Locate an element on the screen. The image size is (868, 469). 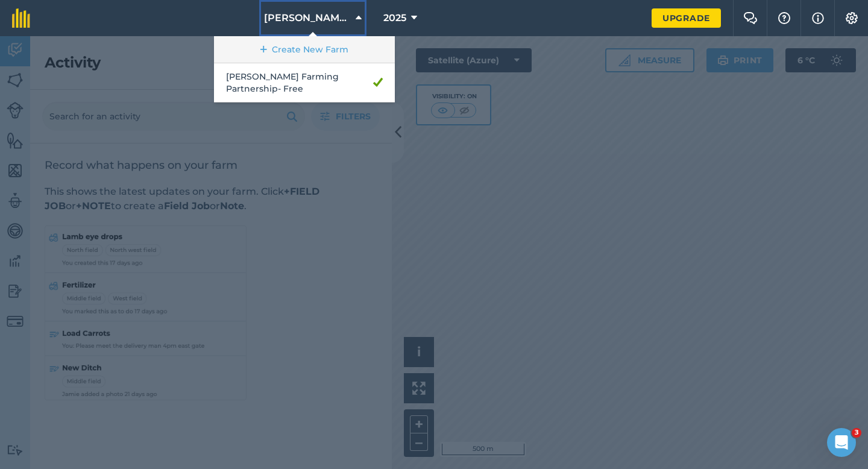
span: 3 is located at coordinates (857, 433).